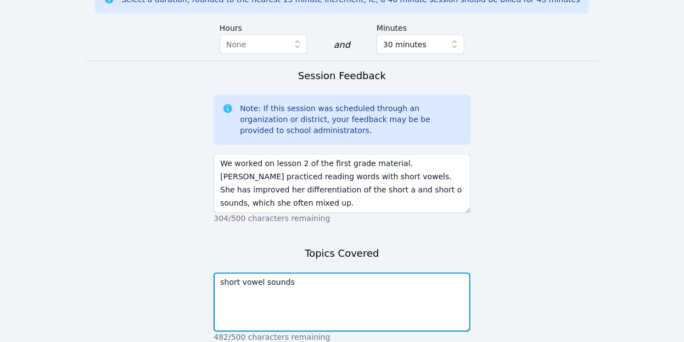 This screenshot has height=342, width=684. I want to click on span: 30 minutes, so click(405, 44).